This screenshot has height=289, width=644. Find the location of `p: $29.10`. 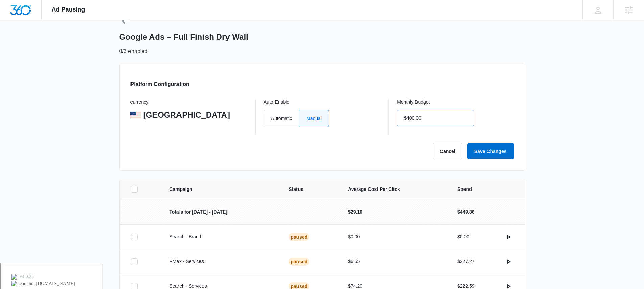

p: $29.10 is located at coordinates (395, 212).